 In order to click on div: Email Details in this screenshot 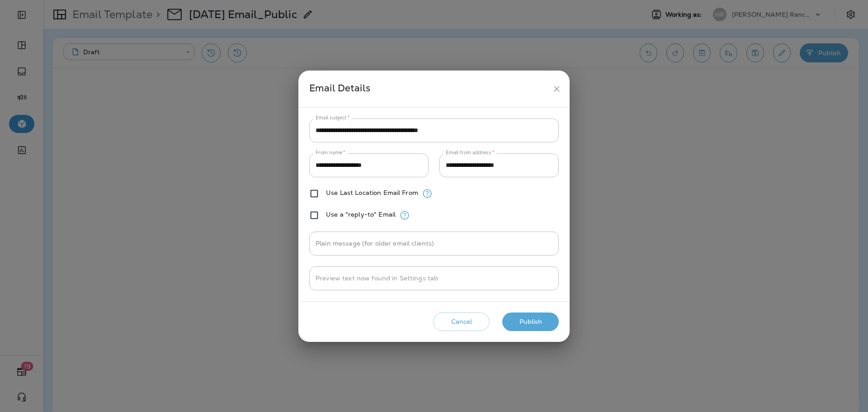, I will do `click(429, 89)`.